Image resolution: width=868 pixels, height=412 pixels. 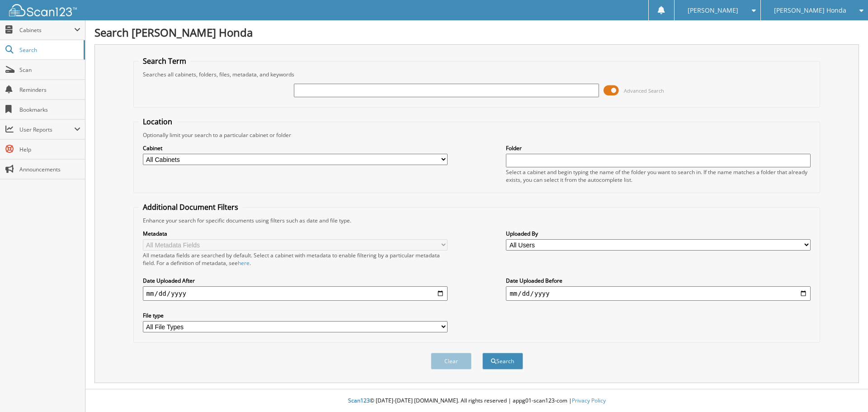 I want to click on span: Scan, so click(x=50, y=69).